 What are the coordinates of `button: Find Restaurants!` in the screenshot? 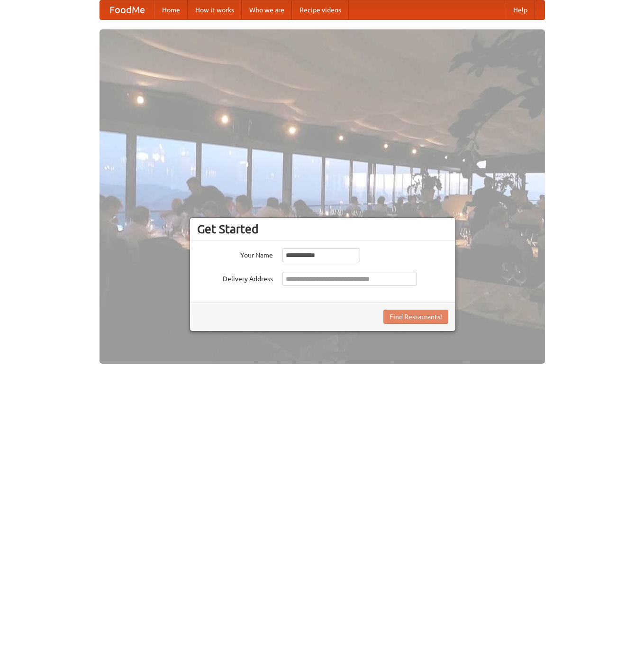 It's located at (416, 317).